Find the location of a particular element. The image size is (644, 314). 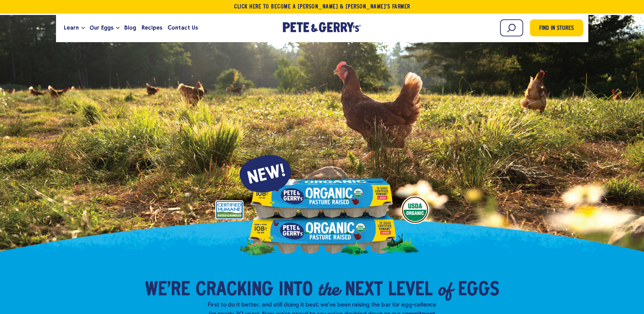

button: Open the dropdown menu for Learn is located at coordinates (83, 28).